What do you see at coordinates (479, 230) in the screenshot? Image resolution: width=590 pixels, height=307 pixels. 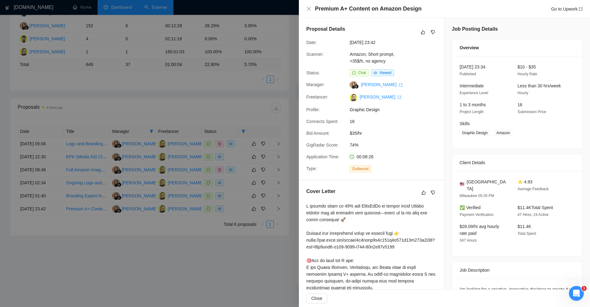 I see `span: $28.09/hr avg hourly rate paid` at bounding box center [479, 230].